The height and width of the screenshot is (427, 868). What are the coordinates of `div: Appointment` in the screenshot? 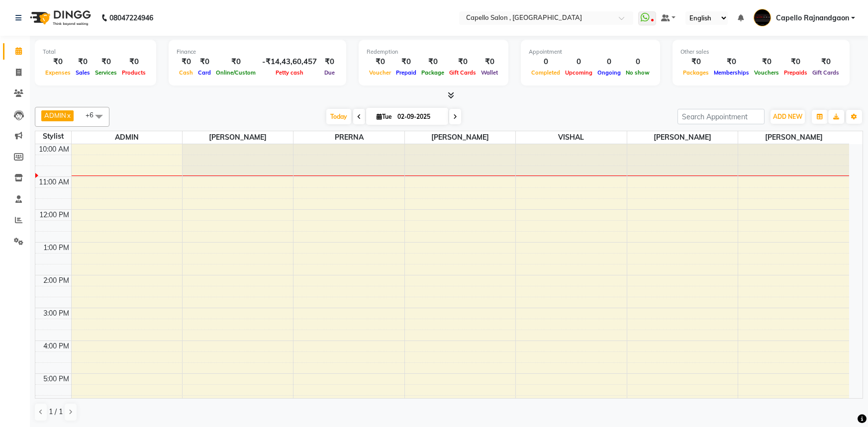 It's located at (590, 51).